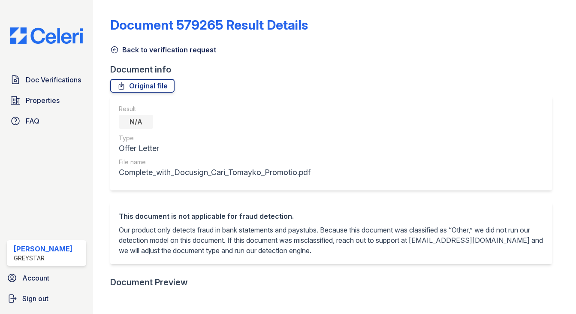  I want to click on a: Document 579265 Result Details, so click(209, 25).